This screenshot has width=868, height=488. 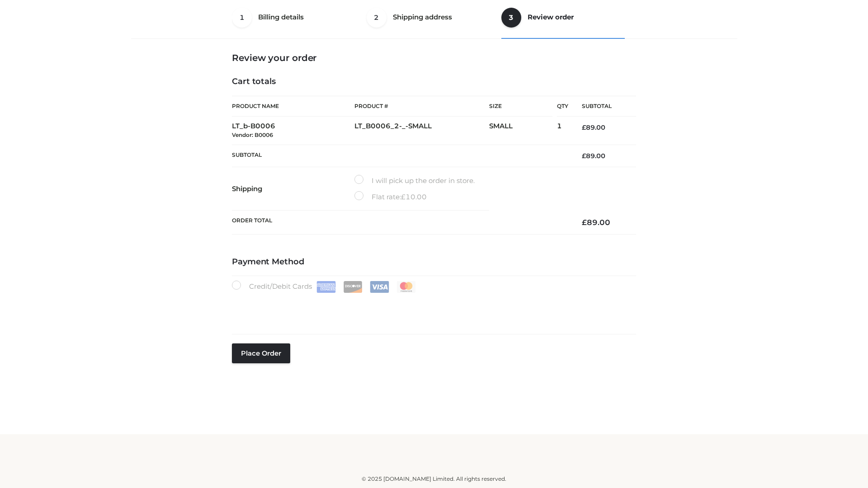 I want to click on td: SMALL, so click(x=523, y=130).